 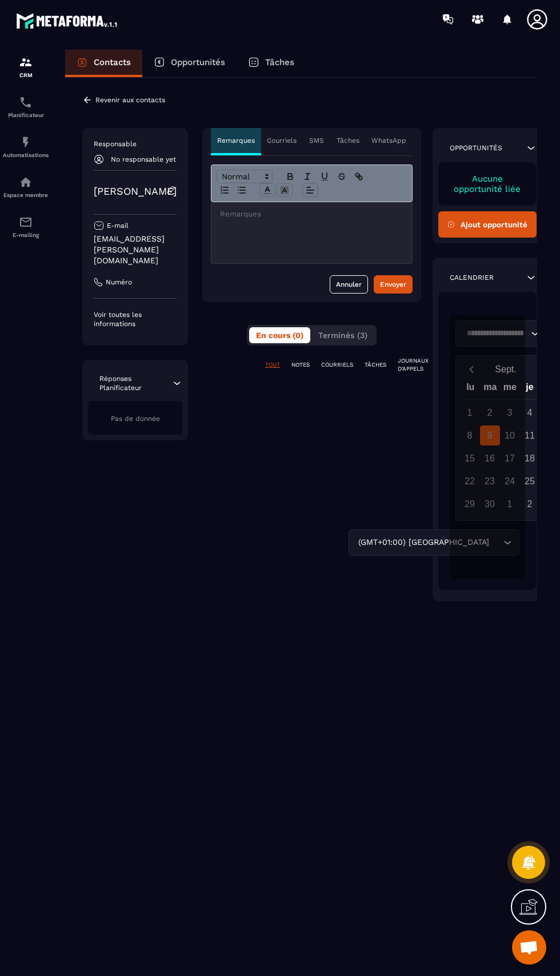 I want to click on img: scheduler, so click(x=26, y=103).